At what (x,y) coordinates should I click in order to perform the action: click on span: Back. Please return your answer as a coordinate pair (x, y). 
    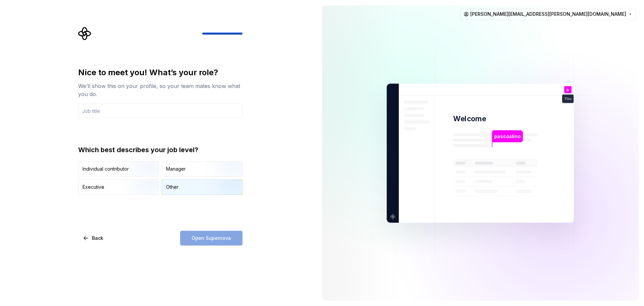
    Looking at the image, I should click on (98, 238).